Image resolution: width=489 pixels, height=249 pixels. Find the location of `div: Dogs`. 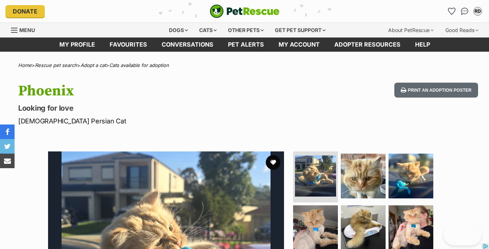

div: Dogs is located at coordinates (178, 30).